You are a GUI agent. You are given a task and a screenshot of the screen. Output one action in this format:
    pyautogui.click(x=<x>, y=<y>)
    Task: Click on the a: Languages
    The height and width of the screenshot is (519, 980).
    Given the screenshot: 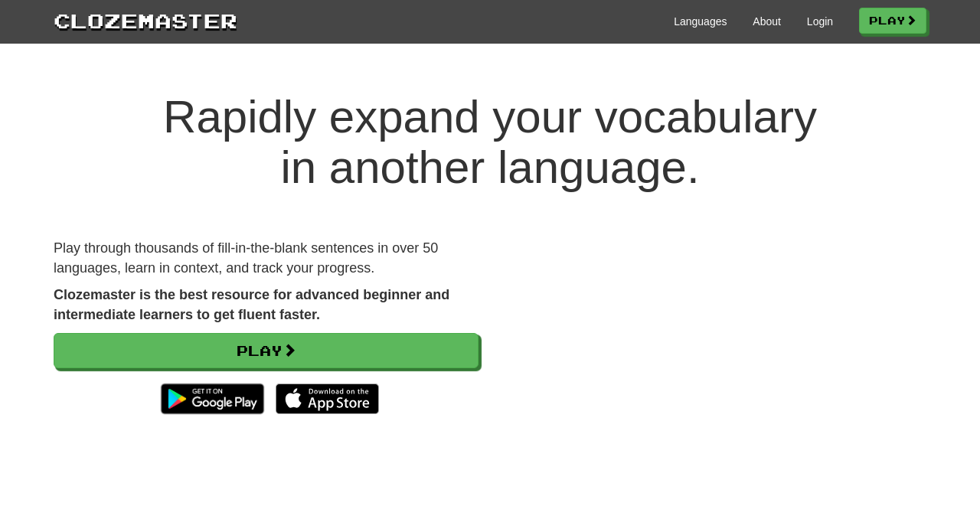 What is the action you would take?
    pyautogui.click(x=700, y=21)
    